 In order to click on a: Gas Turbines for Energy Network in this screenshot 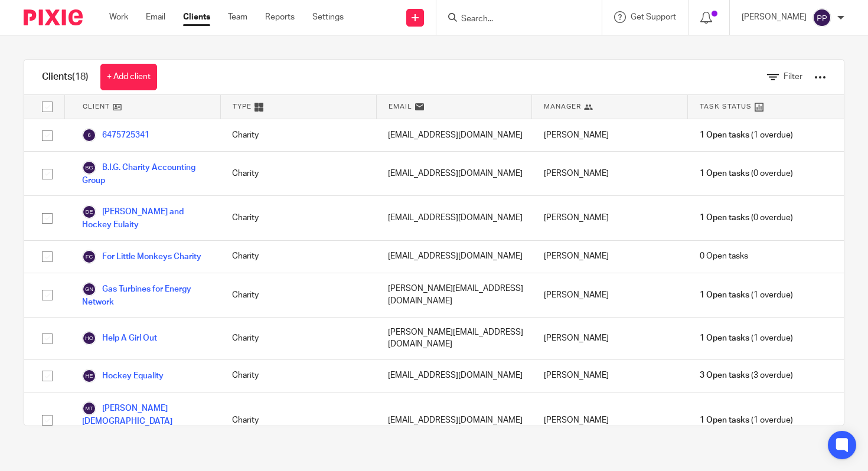, I will do `click(145, 295)`.